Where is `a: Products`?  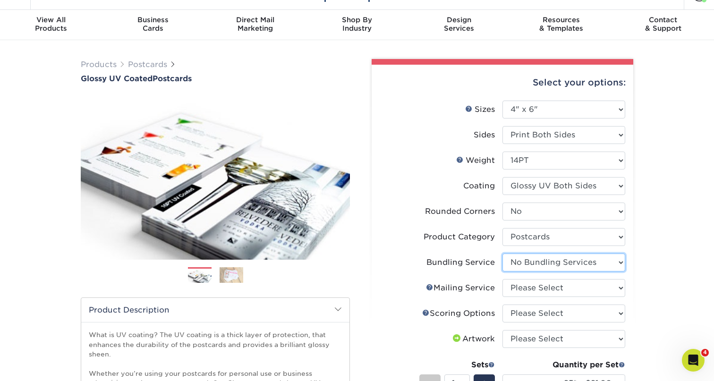 a: Products is located at coordinates (99, 64).